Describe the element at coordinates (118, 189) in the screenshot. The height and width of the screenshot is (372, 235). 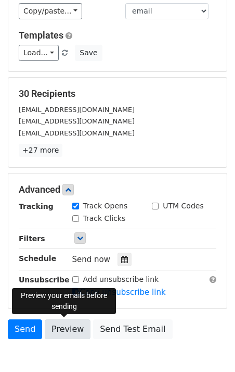
I see `h5: Advanced` at that location.